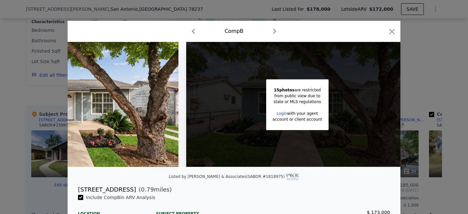 The width and height of the screenshot is (468, 214). Describe the element at coordinates (297, 90) in the screenshot. I see `div: are restricted` at that location.